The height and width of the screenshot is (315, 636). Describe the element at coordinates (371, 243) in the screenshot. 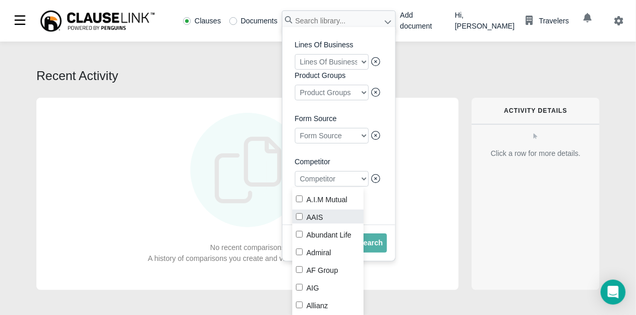

I see `button: Search` at that location.